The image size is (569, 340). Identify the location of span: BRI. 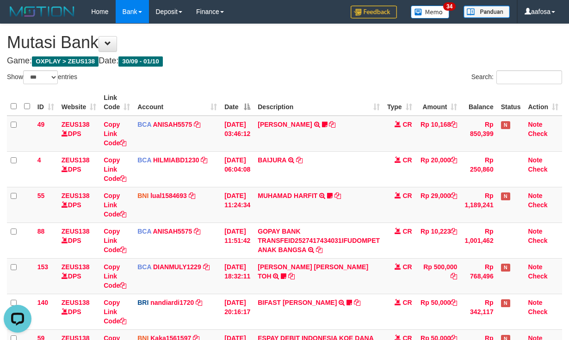
(143, 302).